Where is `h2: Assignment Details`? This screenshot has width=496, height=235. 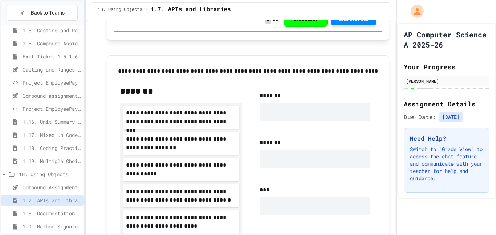
h2: Assignment Details is located at coordinates (447, 104).